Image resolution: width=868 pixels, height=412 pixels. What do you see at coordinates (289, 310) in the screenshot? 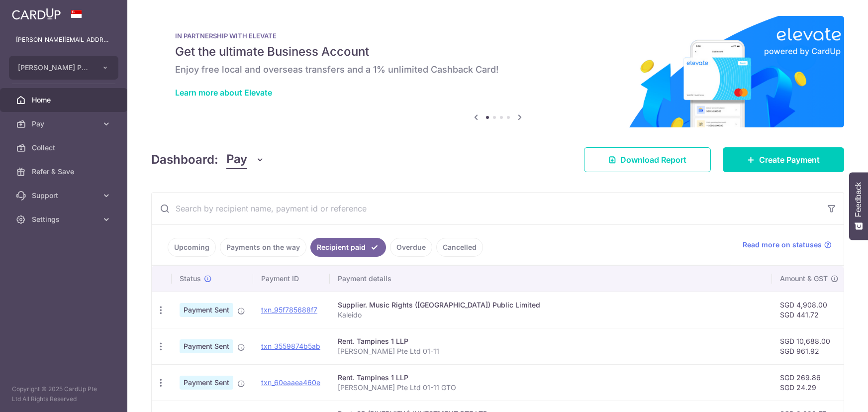
I see `a: txn_95f785688f7` at bounding box center [289, 310].